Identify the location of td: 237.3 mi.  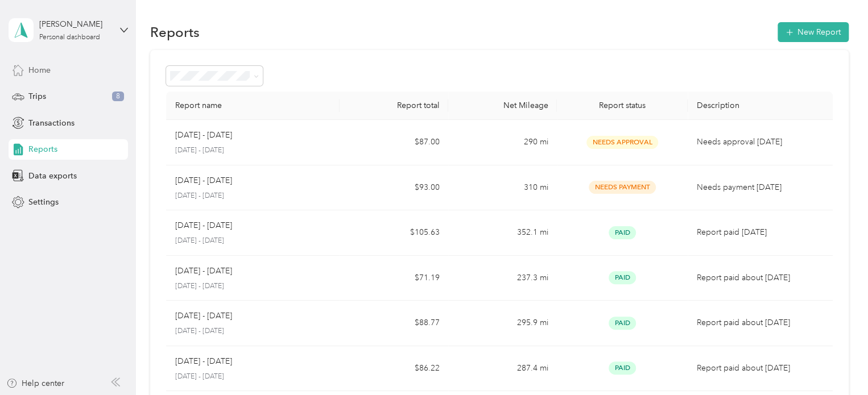
(503, 279).